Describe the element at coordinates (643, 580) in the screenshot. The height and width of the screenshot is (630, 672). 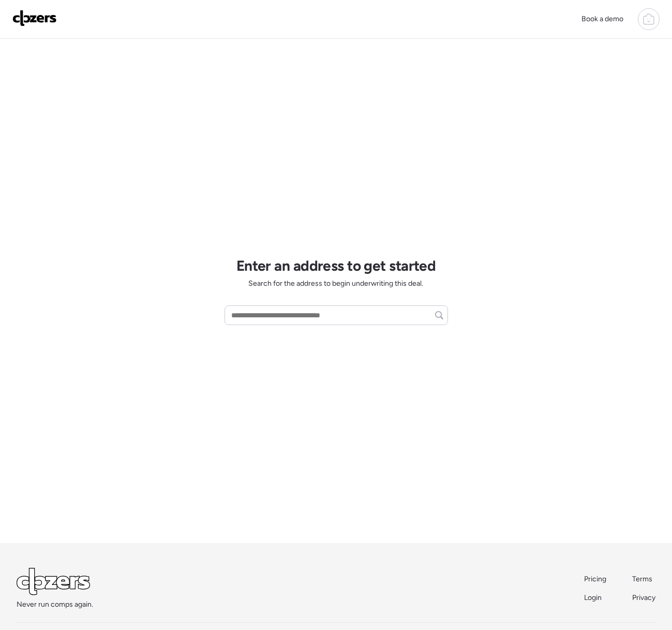
I see `a: Terms` at that location.